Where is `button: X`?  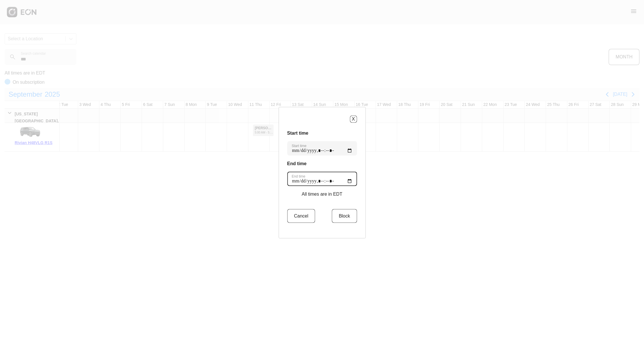 button: X is located at coordinates (353, 119).